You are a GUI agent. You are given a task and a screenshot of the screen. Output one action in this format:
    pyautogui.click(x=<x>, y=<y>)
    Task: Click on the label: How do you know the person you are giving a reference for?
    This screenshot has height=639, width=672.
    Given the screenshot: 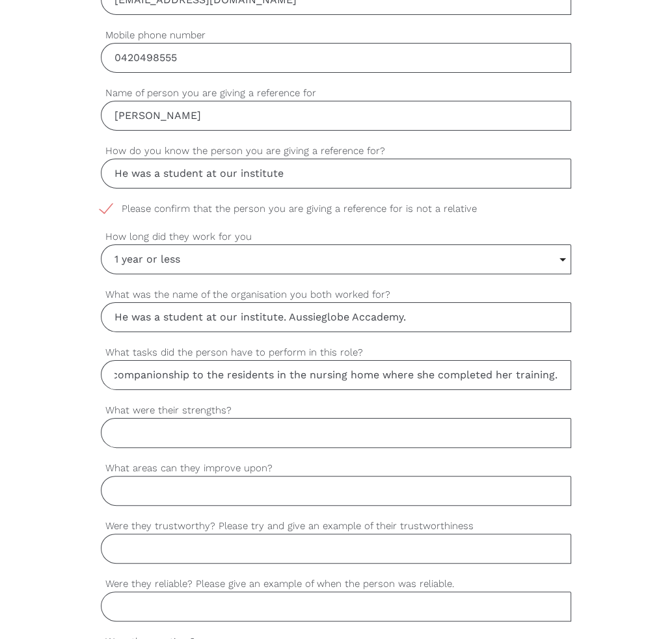 What is the action you would take?
    pyautogui.click(x=335, y=151)
    